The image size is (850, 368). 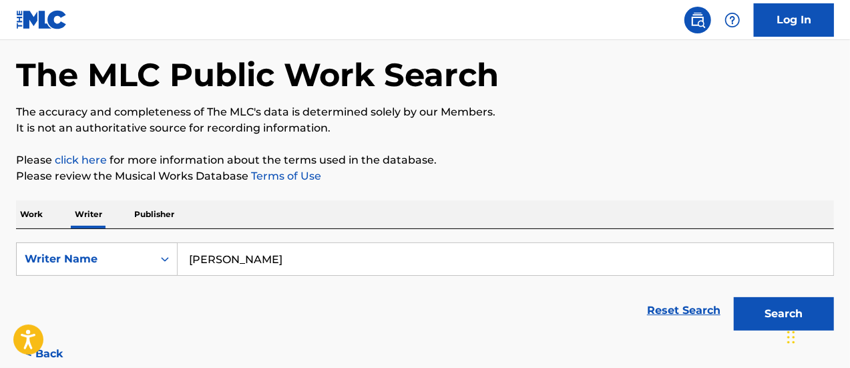 What do you see at coordinates (792, 337) in the screenshot?
I see `div: Drag` at bounding box center [792, 337].